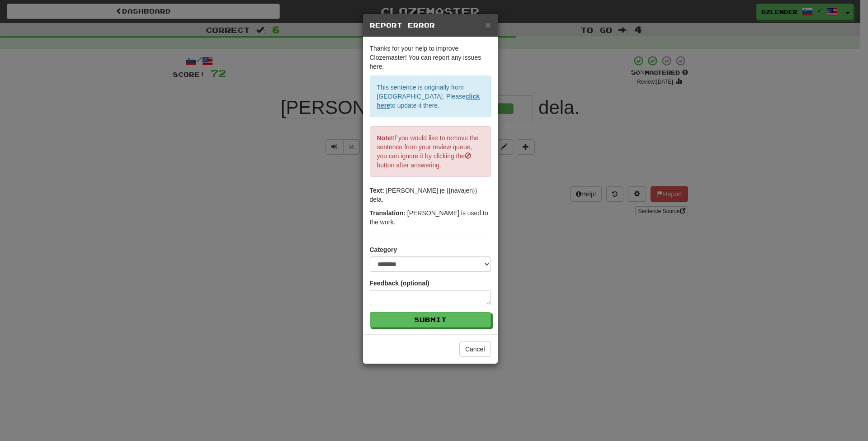 The image size is (868, 441). Describe the element at coordinates (430, 152) in the screenshot. I see `p: If you would like to remove the sentence from your review queue, you can ignore it by clicking th...` at that location.